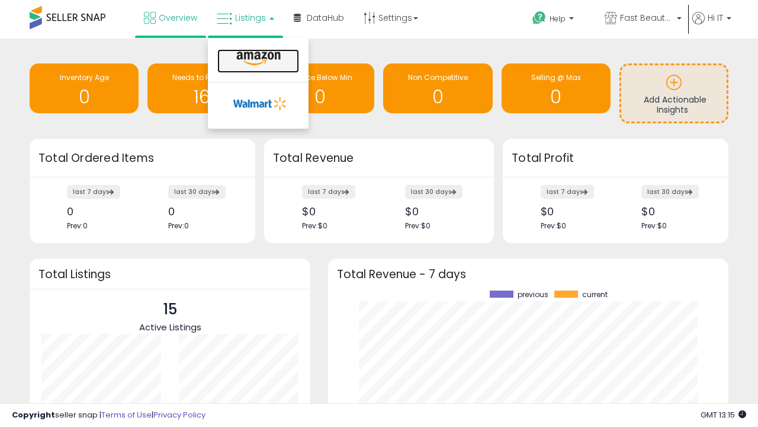 The width and height of the screenshot is (758, 427). What do you see at coordinates (202, 77) in the screenshot?
I see `span: Needs to Reprice` at bounding box center [202, 77].